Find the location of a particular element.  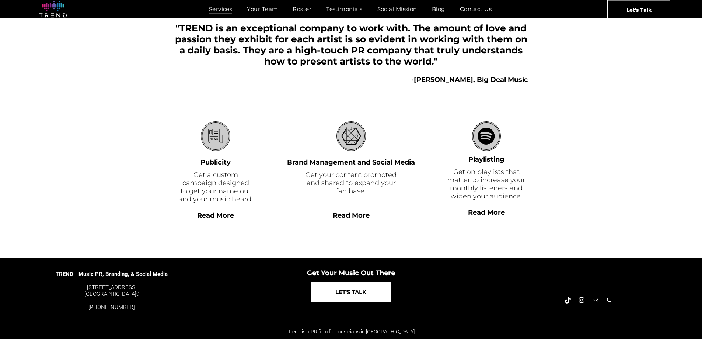

span: Let's Talk is located at coordinates (639, 10).